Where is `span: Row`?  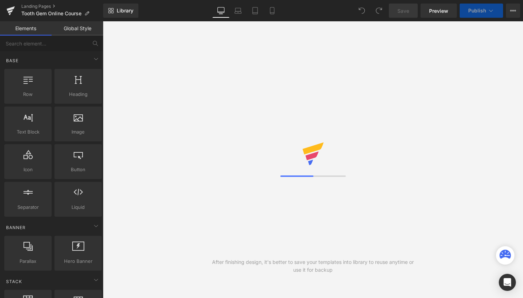
span: Row is located at coordinates (28, 94).